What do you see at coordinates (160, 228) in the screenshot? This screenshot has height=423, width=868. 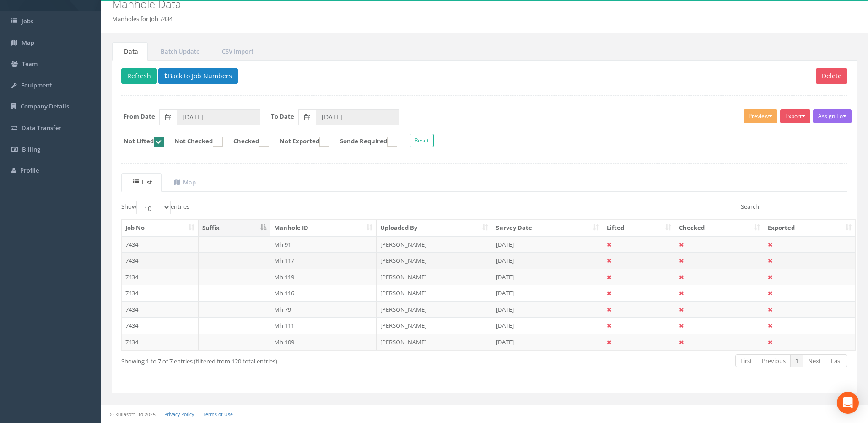 I see `th: Job No: activate to sort column ascending` at bounding box center [160, 228].